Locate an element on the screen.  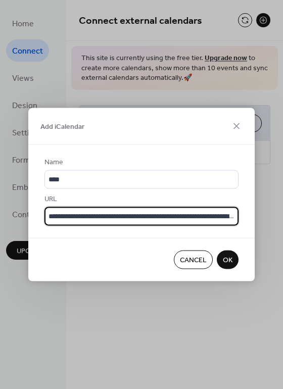
button: Cancel is located at coordinates (193, 260).